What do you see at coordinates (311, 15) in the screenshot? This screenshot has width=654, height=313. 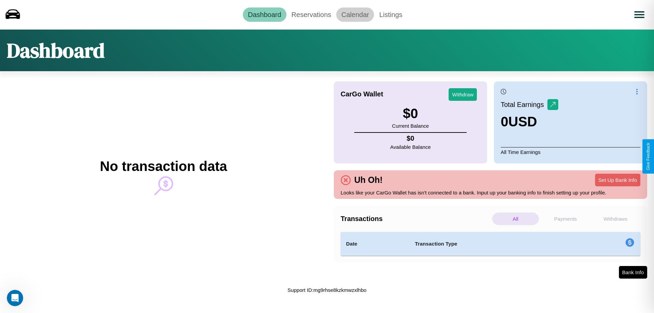 I see `a: Reservations` at bounding box center [311, 15].